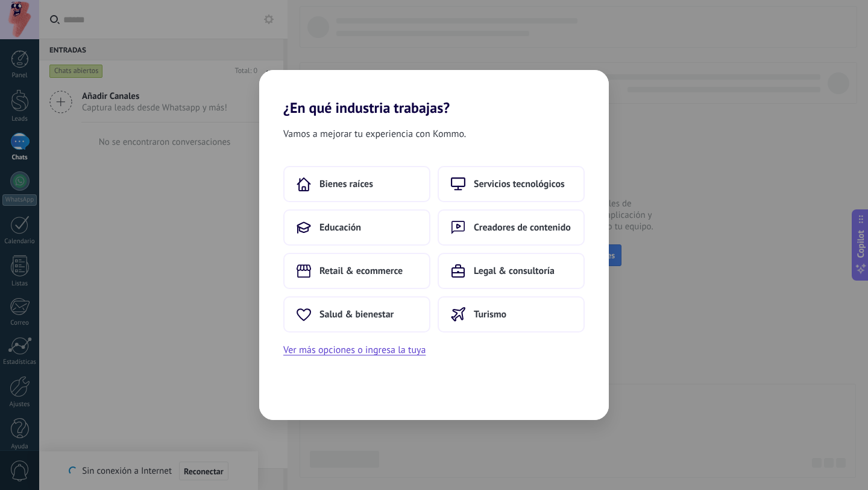 Image resolution: width=868 pixels, height=490 pixels. What do you see at coordinates (357, 184) in the screenshot?
I see `button: Bienes raíces` at bounding box center [357, 184].